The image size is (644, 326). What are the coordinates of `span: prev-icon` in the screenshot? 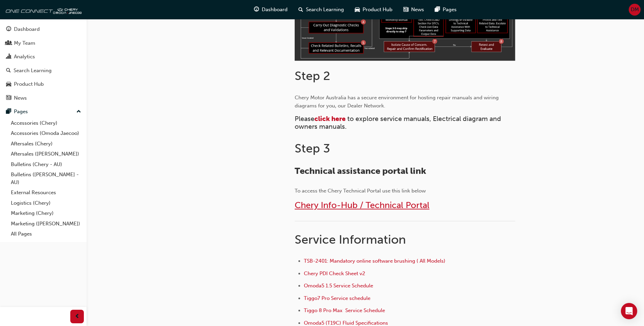 It's located at (77, 317).